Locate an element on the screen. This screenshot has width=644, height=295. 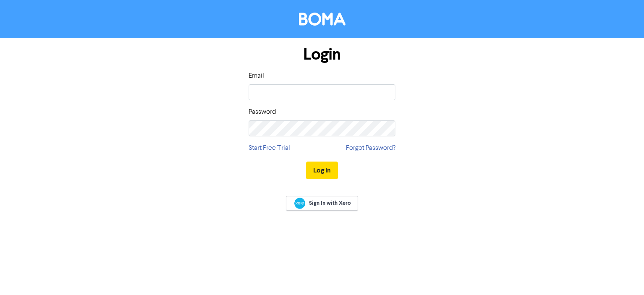
h1: Login is located at coordinates (322, 54).